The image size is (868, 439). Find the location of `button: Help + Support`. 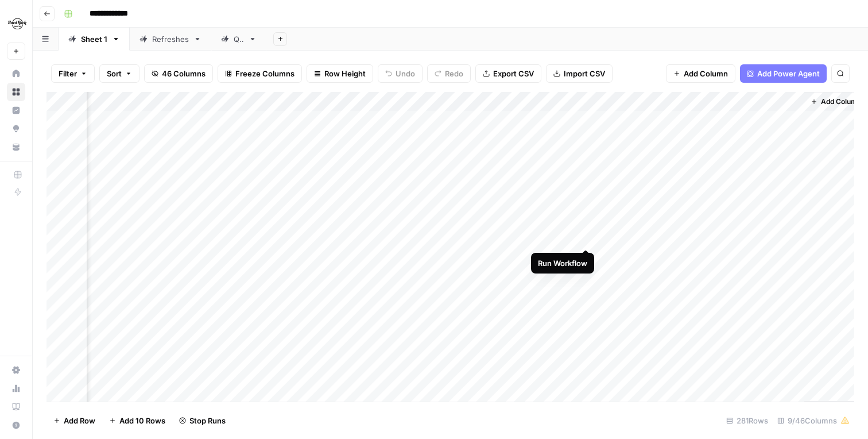

button: Help + Support is located at coordinates (16, 425).